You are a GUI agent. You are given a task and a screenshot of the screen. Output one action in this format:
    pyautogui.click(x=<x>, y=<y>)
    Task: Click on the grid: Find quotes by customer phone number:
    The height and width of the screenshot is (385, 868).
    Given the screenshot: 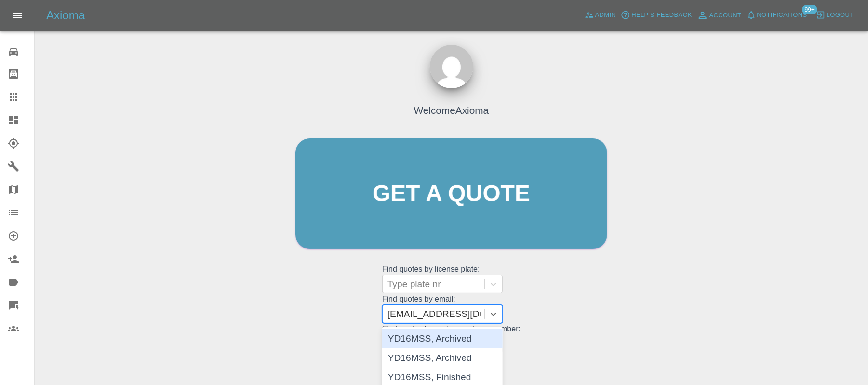 What is the action you would take?
    pyautogui.click(x=451, y=338)
    